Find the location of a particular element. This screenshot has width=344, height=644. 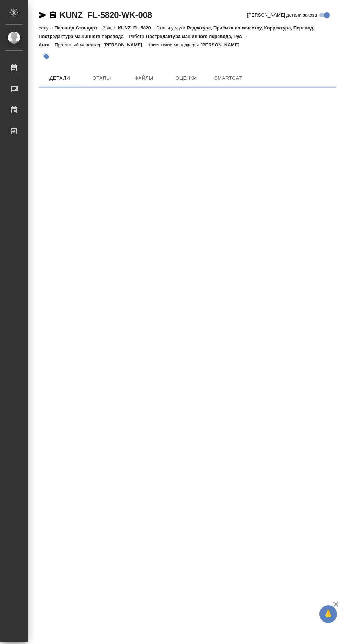

p: Заказ: is located at coordinates (110, 28).